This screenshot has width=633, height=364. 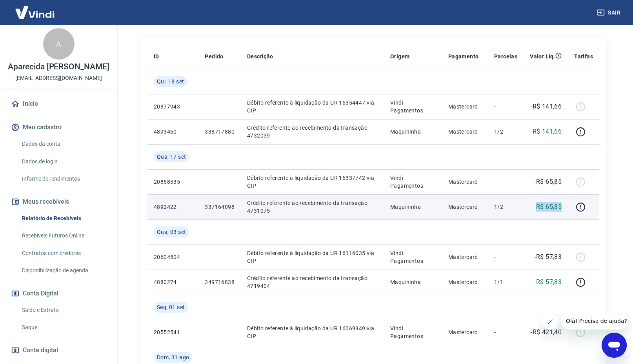 I want to click on span: Conta digital, so click(x=40, y=350).